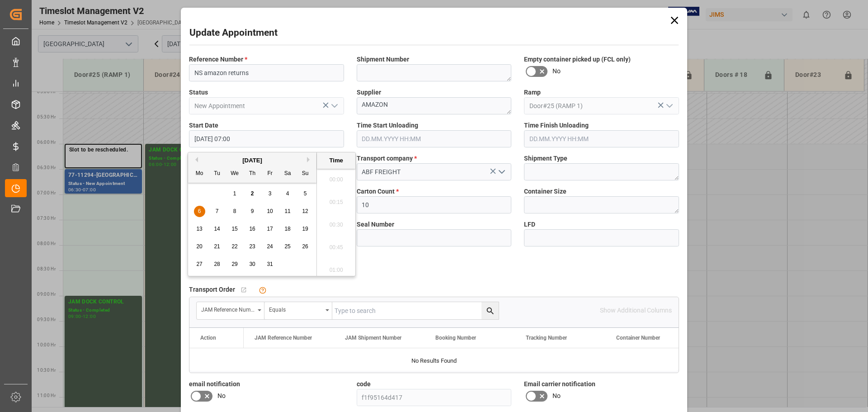  What do you see at coordinates (270, 193) in the screenshot?
I see `div: Choose Friday, October 3rd, 2025` at bounding box center [270, 193].